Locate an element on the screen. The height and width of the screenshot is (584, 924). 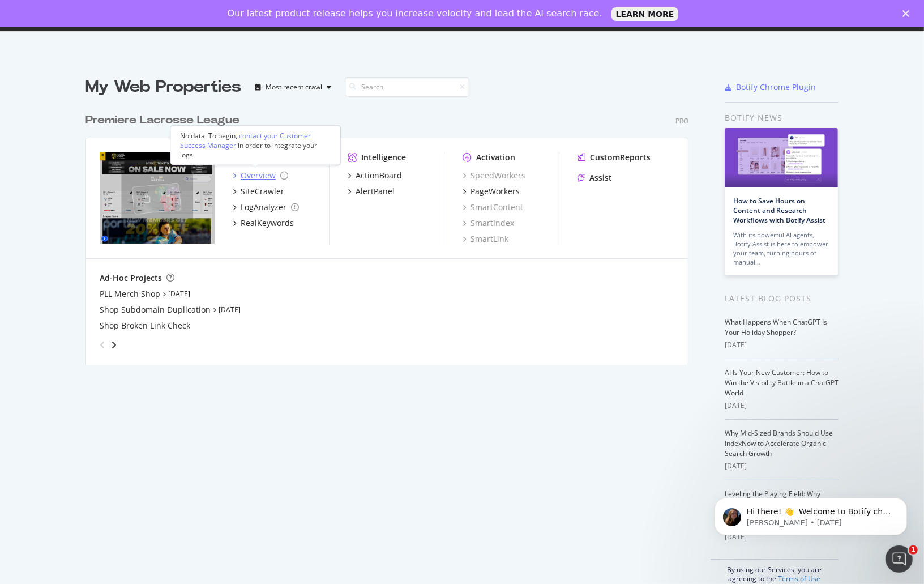
div: Overview is located at coordinates (258, 175).